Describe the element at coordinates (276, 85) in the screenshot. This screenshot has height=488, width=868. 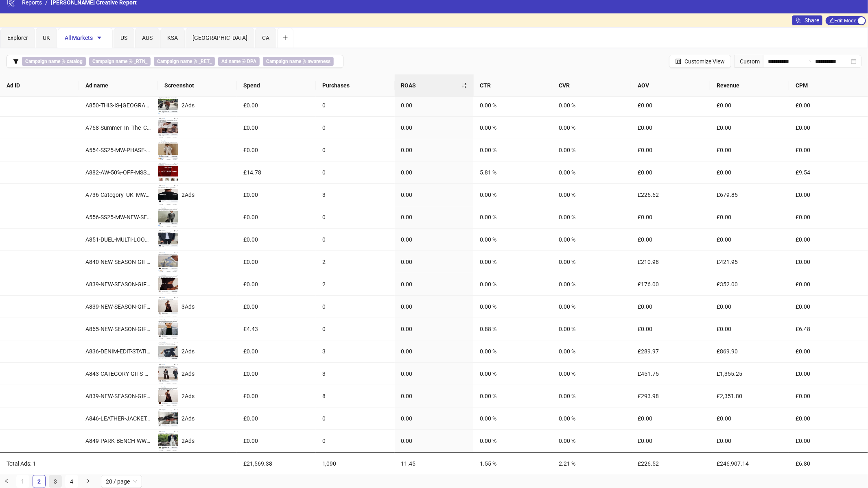
I see `th: Spend` at that location.